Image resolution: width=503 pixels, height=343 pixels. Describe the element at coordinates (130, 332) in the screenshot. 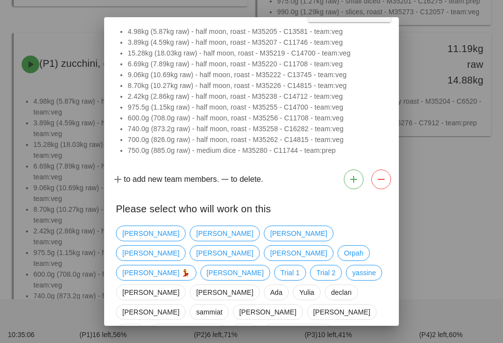

I see `span: H'oat` at that location.